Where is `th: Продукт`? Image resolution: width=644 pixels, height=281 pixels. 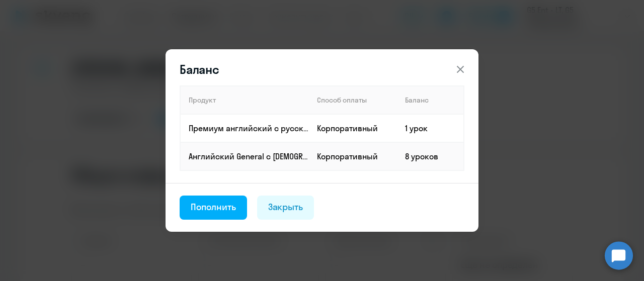 th: Продукт is located at coordinates (244, 100).